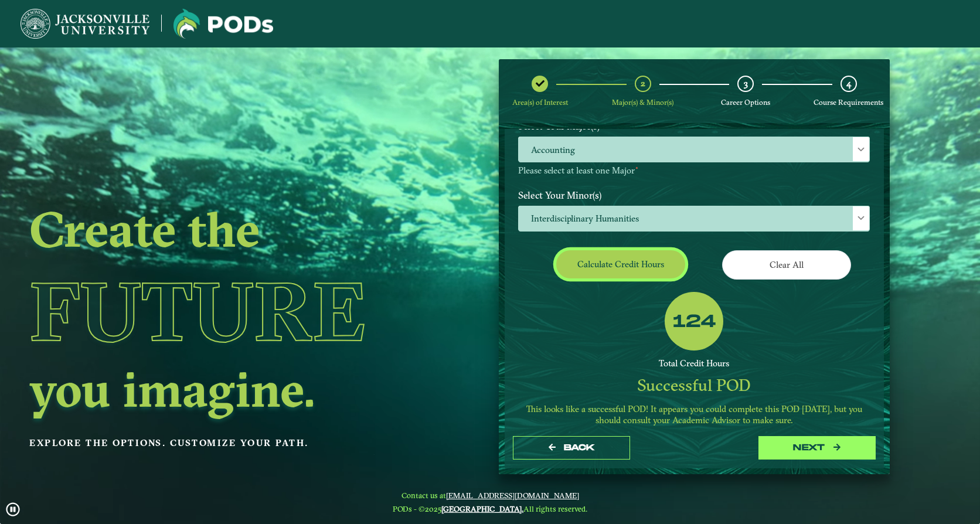  I want to click on div: Successful POD, so click(694, 385).